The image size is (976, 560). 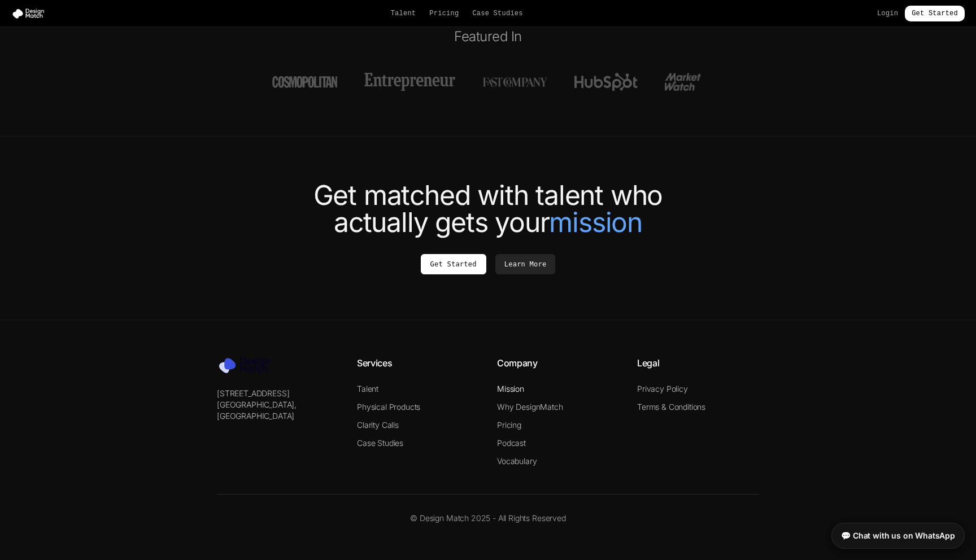 What do you see at coordinates (488, 209) in the screenshot?
I see `h2: Get matched with talent who actually gets your` at bounding box center [488, 209].